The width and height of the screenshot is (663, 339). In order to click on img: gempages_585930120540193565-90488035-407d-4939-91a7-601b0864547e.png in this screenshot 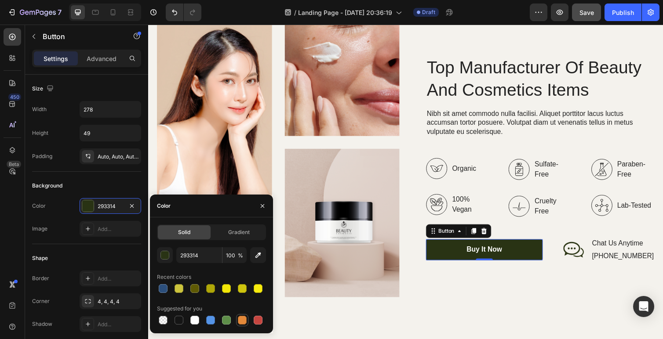, I will do `click(199, 203)`.